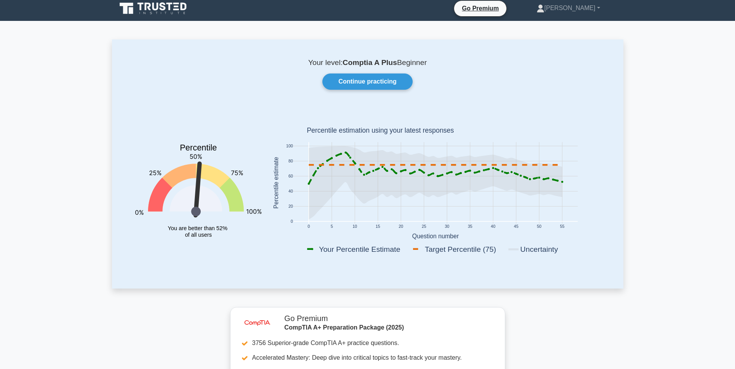 This screenshot has width=735, height=369. What do you see at coordinates (424, 227) in the screenshot?
I see `text: 25` at bounding box center [424, 227].